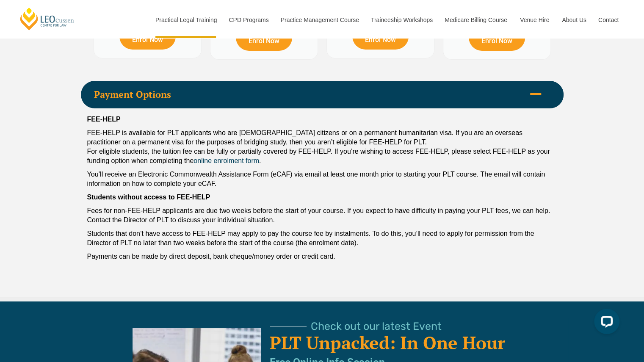 The width and height of the screenshot is (644, 362). I want to click on p: You’ll receive an Electronic Commonwealth Assistance Form (eCAF) via email at least one month pri..., so click(322, 179).